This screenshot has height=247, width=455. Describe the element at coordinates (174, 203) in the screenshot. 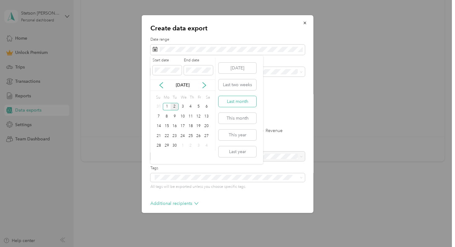

I see `p: Additional recipients` at that location.